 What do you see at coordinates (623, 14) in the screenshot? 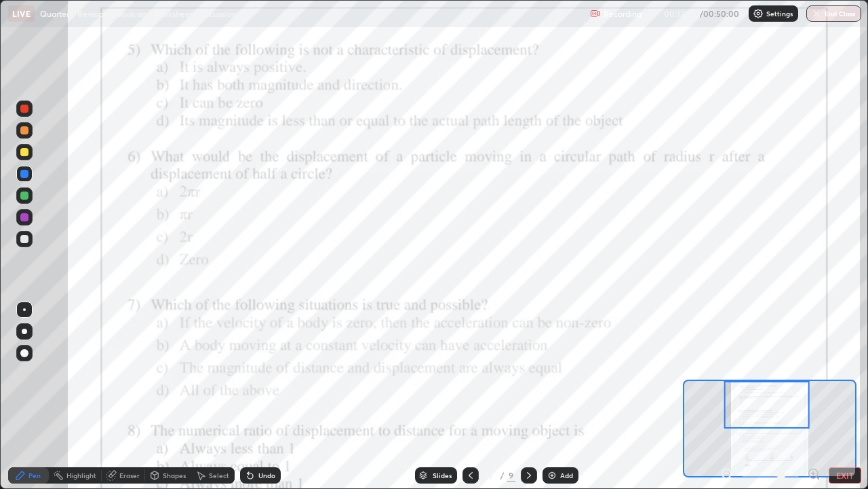
I see `p: Recording` at bounding box center [623, 14].